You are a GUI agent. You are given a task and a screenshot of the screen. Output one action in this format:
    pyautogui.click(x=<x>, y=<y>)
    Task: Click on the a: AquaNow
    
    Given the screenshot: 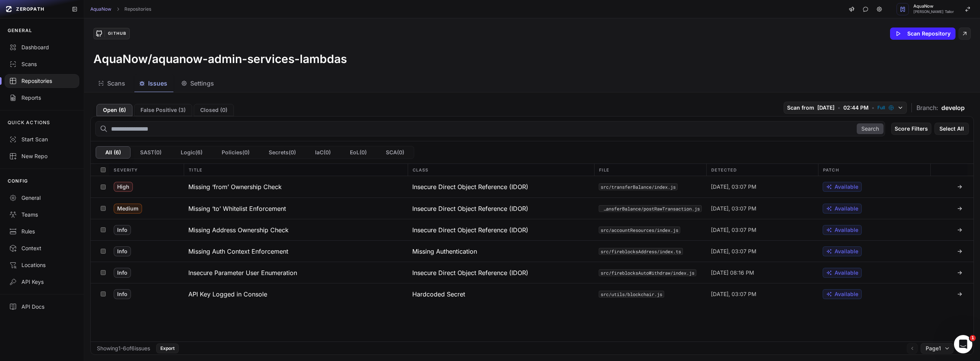 What is the action you would take?
    pyautogui.click(x=100, y=10)
    